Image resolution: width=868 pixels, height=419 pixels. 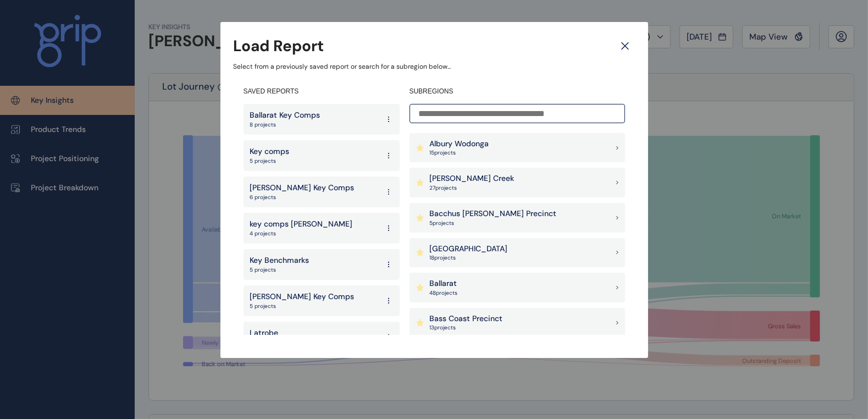 I want to click on p: Key comps, so click(x=270, y=151).